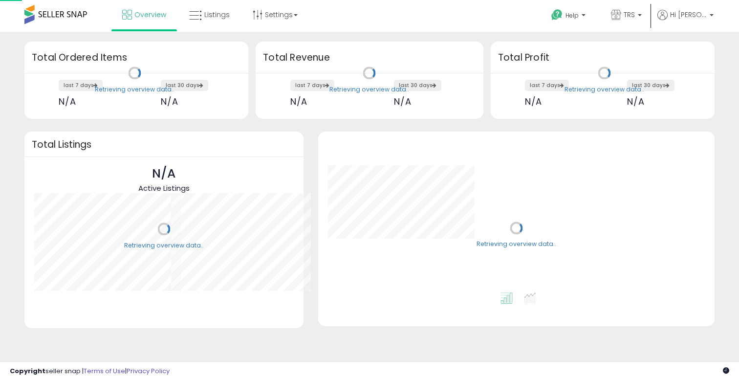  What do you see at coordinates (27, 371) in the screenshot?
I see `strong: Copyright` at bounding box center [27, 371].